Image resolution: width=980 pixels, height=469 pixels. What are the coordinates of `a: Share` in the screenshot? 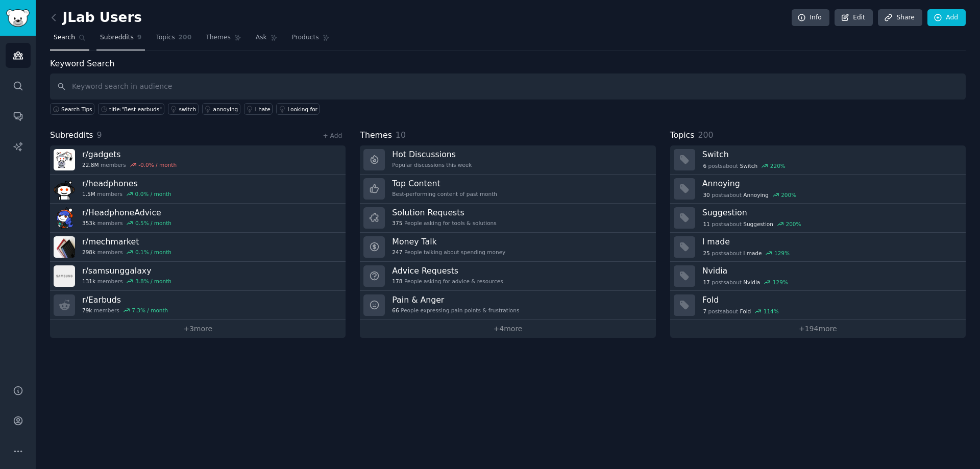 It's located at (899, 18).